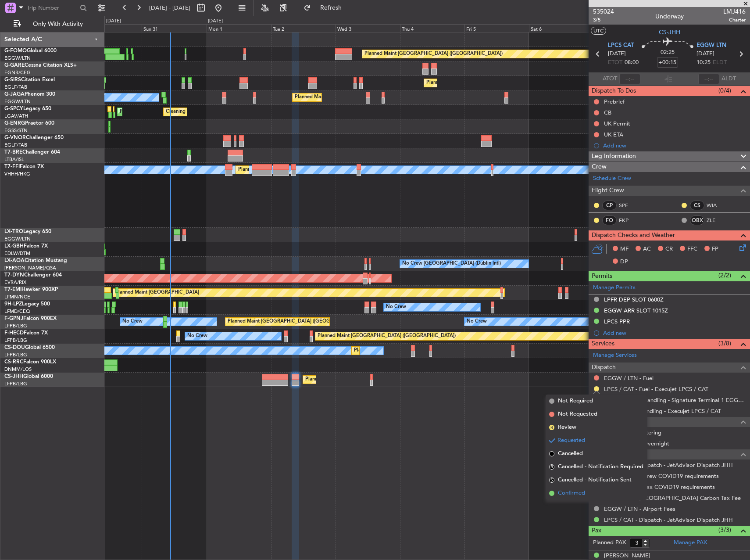  What do you see at coordinates (17, 311) in the screenshot?
I see `a: LFMD/CEQ` at bounding box center [17, 311].